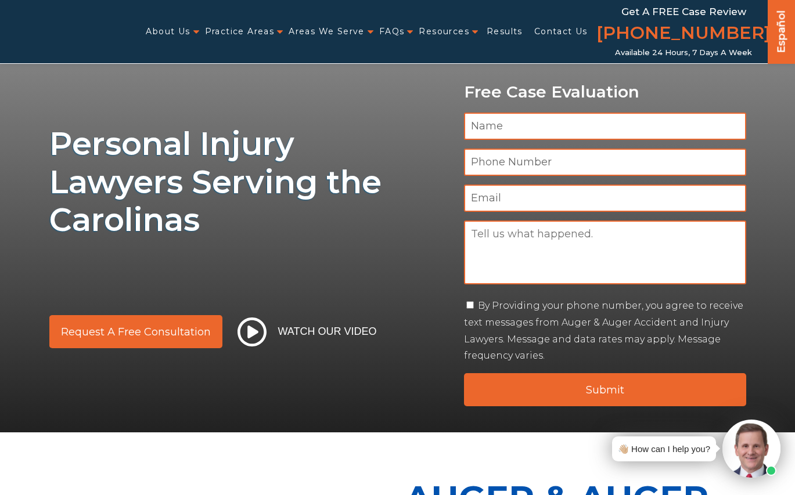  Describe the element at coordinates (219, 267) in the screenshot. I see `img: sub text` at that location.